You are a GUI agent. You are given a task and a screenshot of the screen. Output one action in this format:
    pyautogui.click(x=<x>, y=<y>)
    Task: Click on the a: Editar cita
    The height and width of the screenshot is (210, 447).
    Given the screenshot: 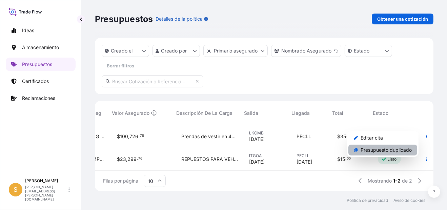 What is the action you would take?
    pyautogui.click(x=382, y=138)
    